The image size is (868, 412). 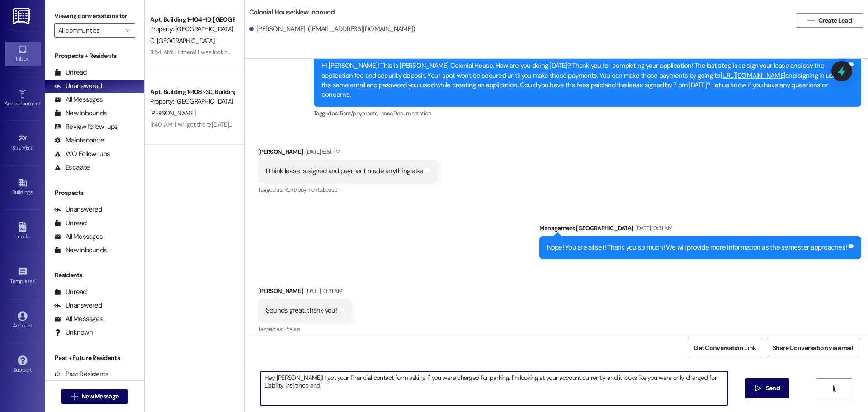 What do you see at coordinates (95, 16) in the screenshot?
I see `label: Viewing conversations for` at bounding box center [95, 16].